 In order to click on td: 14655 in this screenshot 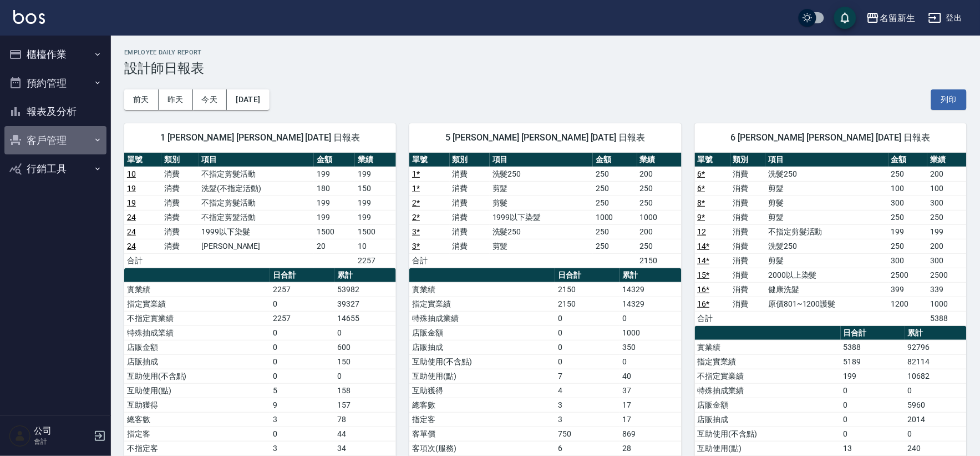, I will do `click(365, 318)`.